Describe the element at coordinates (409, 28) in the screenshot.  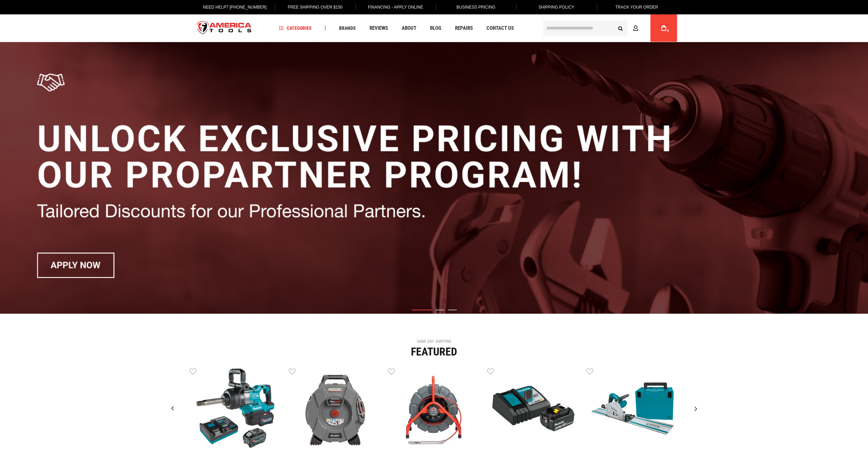
I see `span: About` at that location.